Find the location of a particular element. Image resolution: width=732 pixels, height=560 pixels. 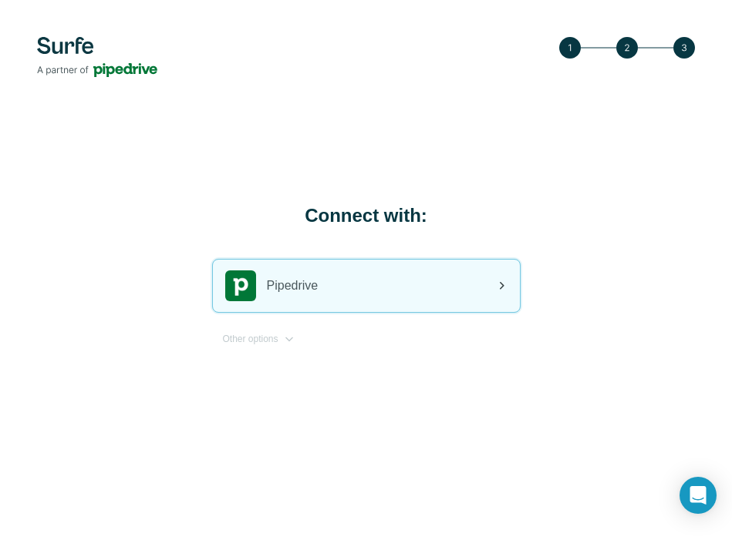

img: pipedrive's logo is located at coordinates (241, 286).